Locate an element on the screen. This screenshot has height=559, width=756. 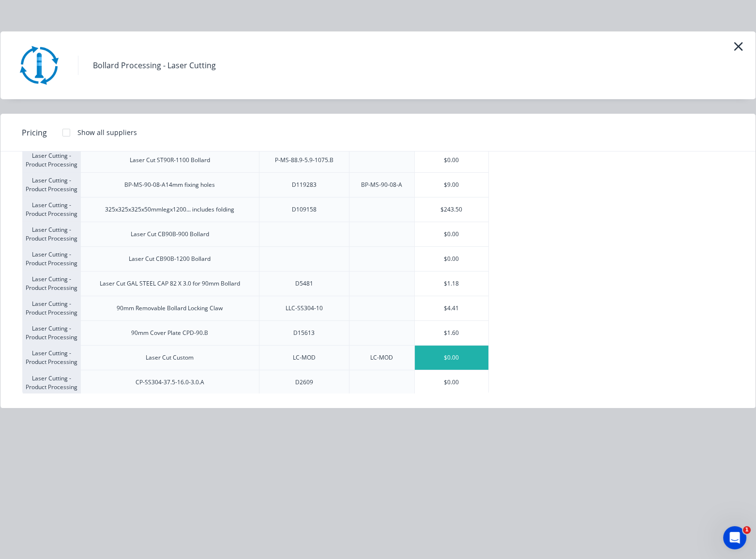
div: $1.60 is located at coordinates (452, 333).